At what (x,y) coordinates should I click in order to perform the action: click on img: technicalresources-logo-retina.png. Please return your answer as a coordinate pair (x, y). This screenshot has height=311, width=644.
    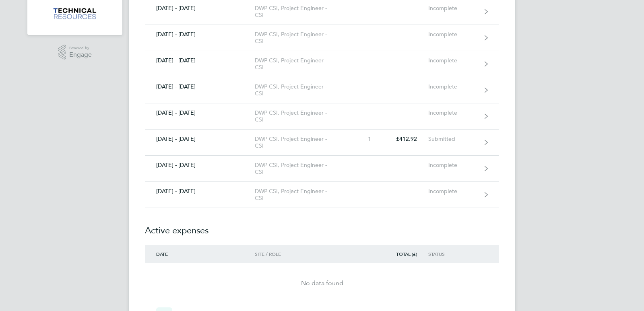
    Looking at the image, I should click on (75, 14).